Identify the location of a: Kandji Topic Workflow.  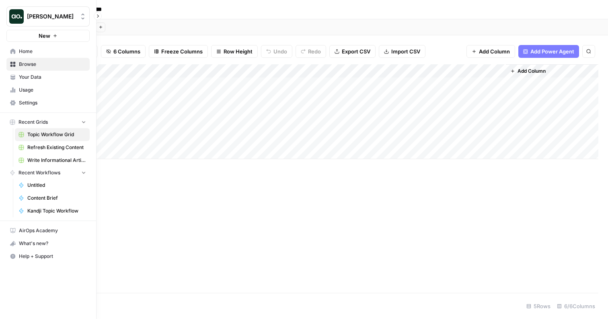
(52, 211).